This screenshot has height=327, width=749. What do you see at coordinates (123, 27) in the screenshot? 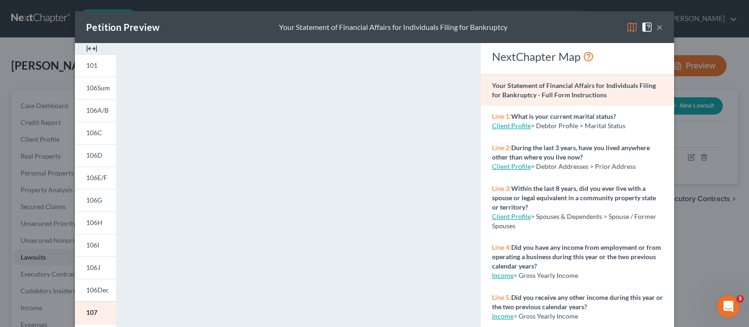
I see `div: Petition Preview` at bounding box center [123, 27].